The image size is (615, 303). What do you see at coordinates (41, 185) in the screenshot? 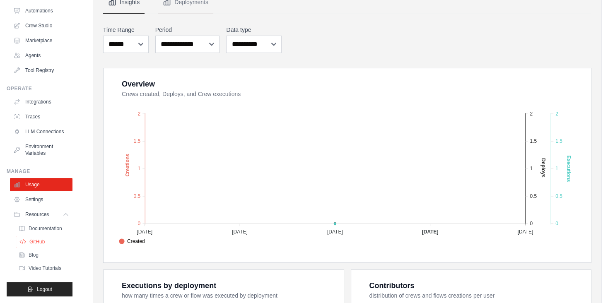
I see `a: Usage` at bounding box center [41, 185].